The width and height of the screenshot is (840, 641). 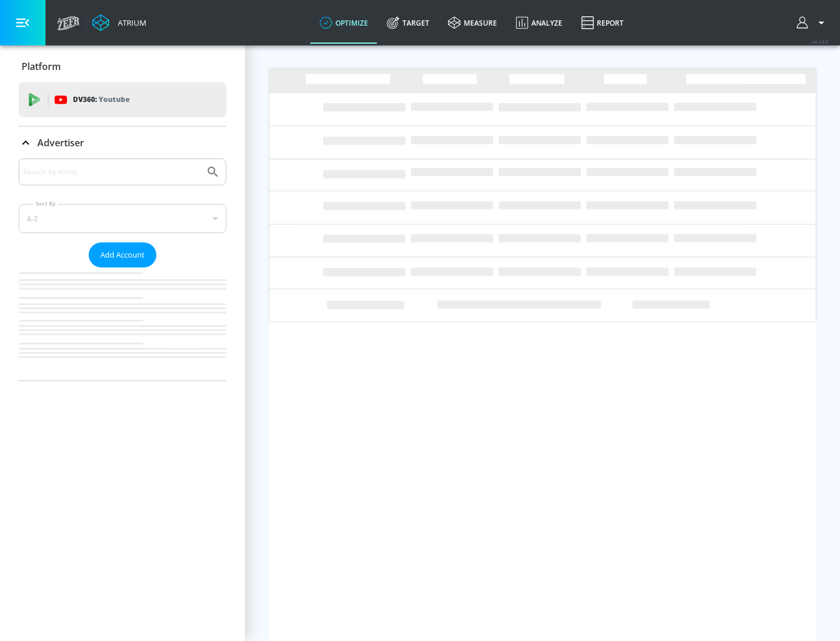 What do you see at coordinates (61, 143) in the screenshot?
I see `p: Advertiser` at bounding box center [61, 143].